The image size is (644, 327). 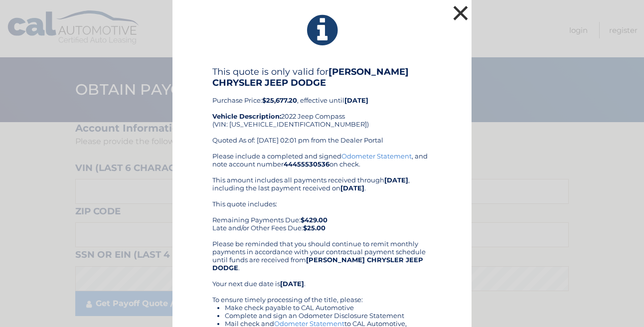 What do you see at coordinates (322, 77) in the screenshot?
I see `h4: This quote is only valid for` at bounding box center [322, 77].